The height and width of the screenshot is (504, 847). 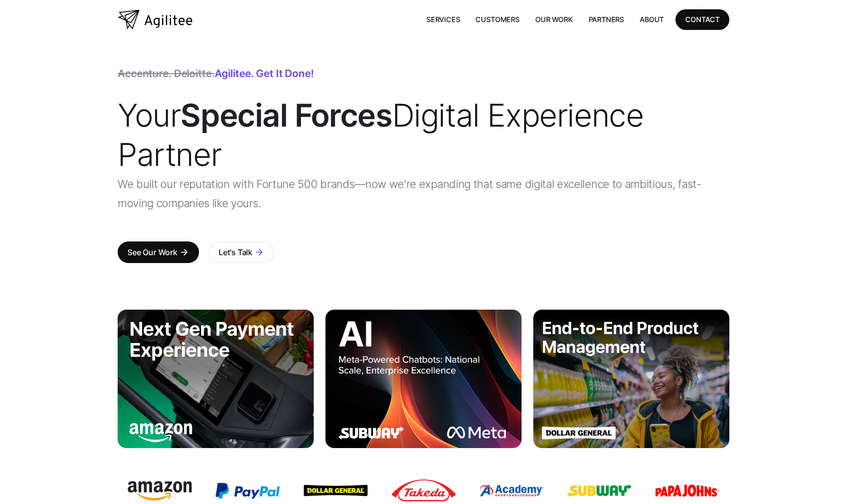 I want to click on p: We built our reputation with Fortune 500 brands—now we're expanding that same digital excellence ..., so click(x=424, y=194).